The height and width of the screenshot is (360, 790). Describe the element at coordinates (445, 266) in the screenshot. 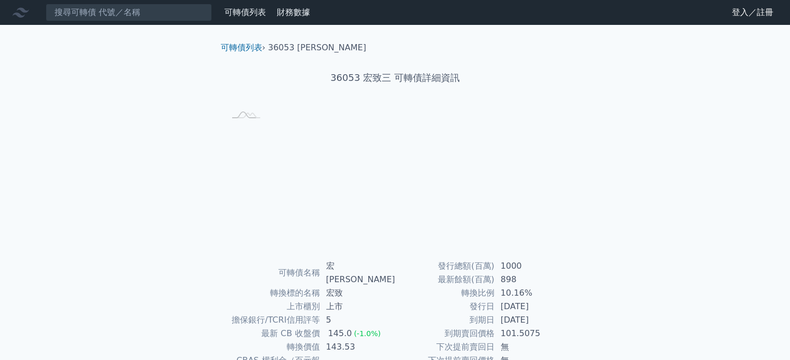

I see `td: 發行總額(百萬)` at that location.